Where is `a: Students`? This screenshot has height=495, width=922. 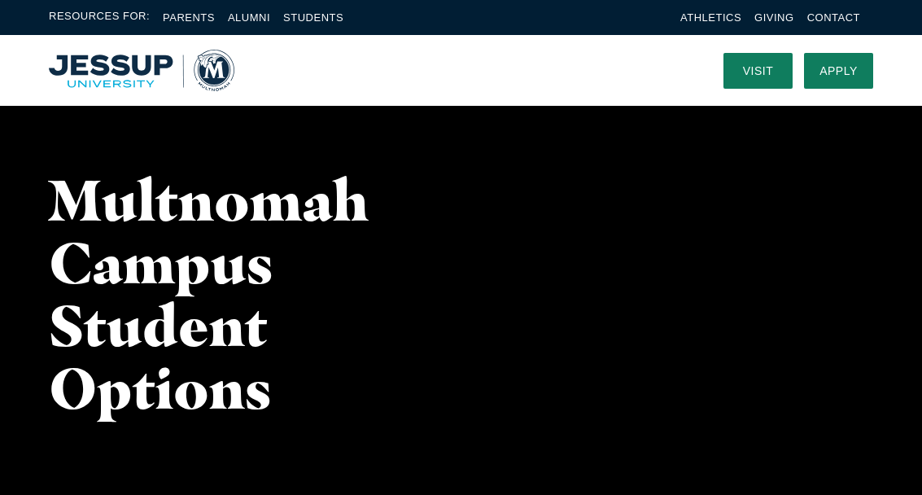 a: Students is located at coordinates (313, 17).